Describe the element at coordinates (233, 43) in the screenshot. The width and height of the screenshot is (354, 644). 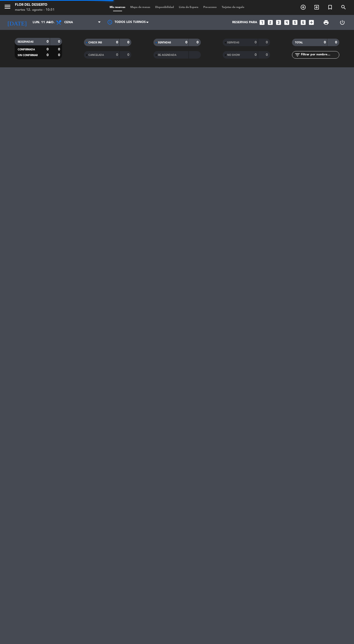
I see `span: SERVIDAS` at that location.